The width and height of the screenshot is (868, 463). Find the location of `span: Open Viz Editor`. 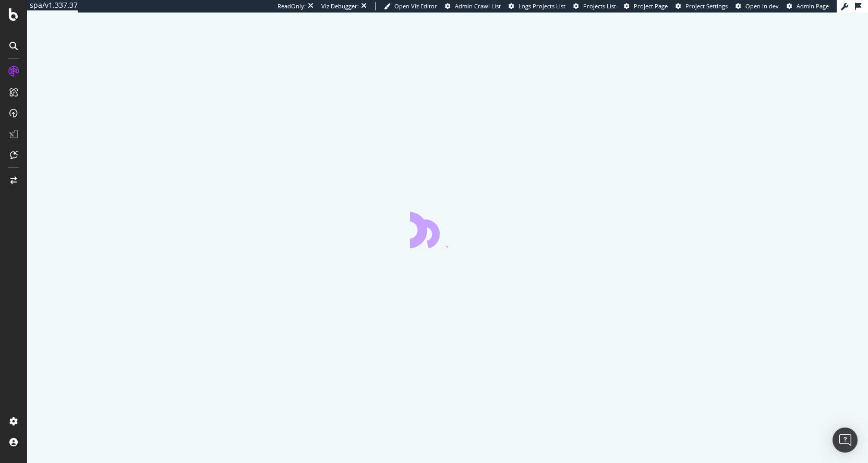

span: Open Viz Editor is located at coordinates (416, 5).